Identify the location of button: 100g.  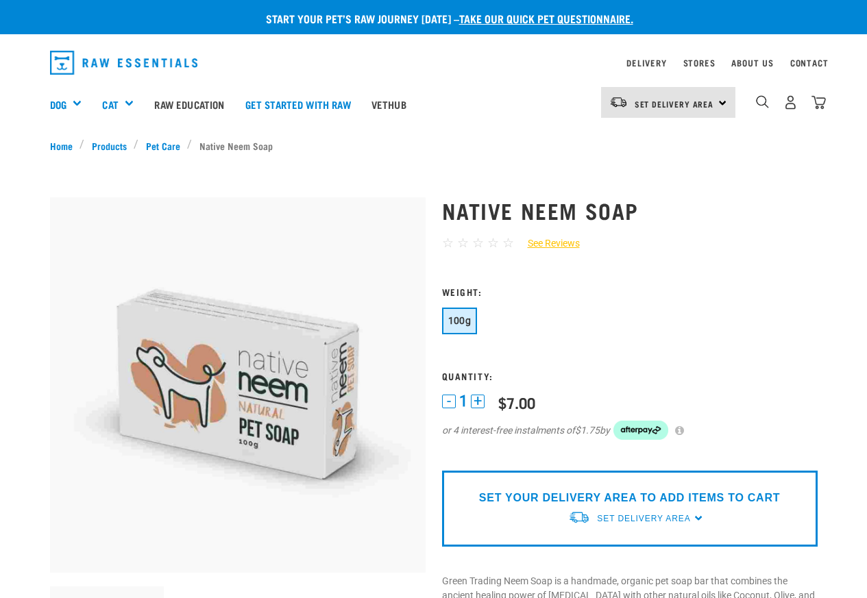
(460, 321).